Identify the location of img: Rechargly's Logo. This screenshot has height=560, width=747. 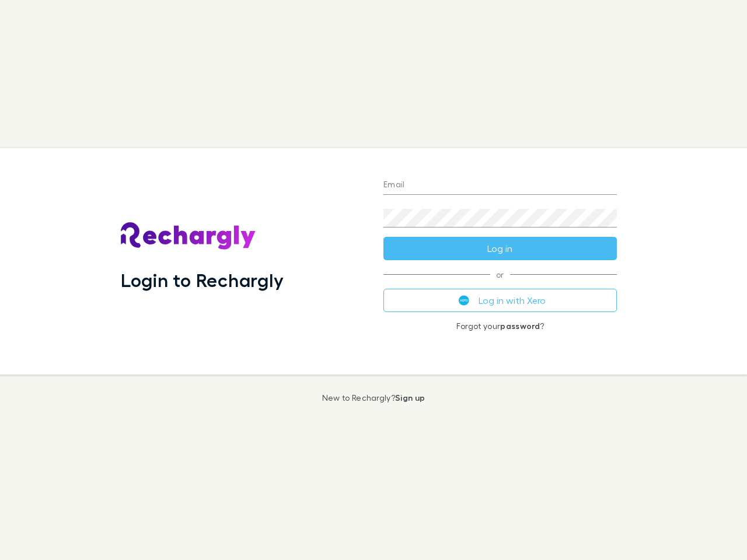
(188, 236).